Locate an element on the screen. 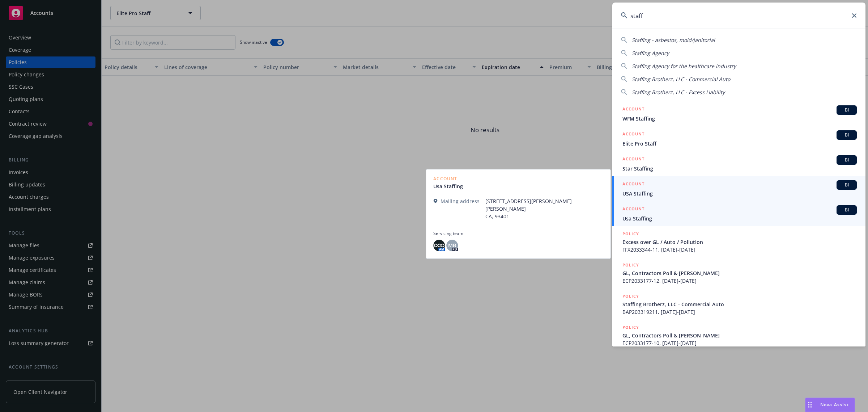 The image size is (868, 412). div: Drag to move is located at coordinates (810, 405).